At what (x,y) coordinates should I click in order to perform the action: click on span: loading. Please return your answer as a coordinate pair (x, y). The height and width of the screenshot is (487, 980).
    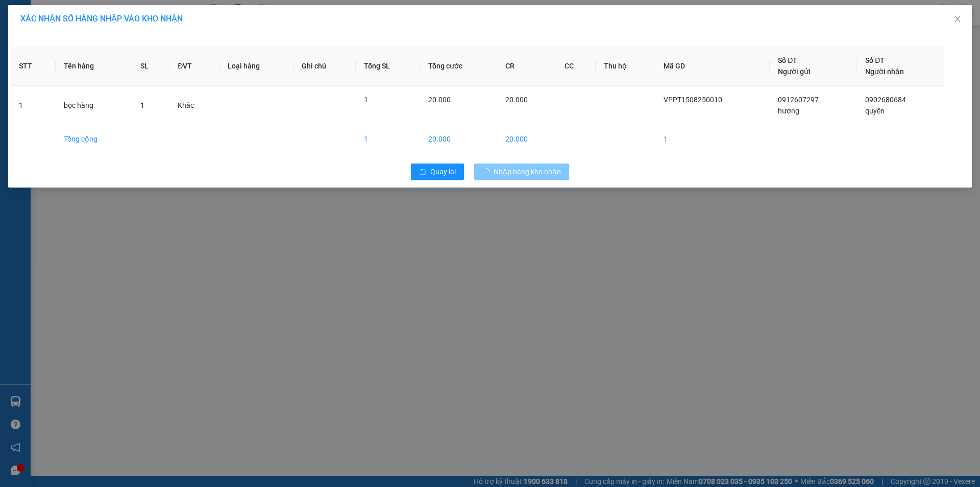
    Looking at the image, I should click on (488, 172).